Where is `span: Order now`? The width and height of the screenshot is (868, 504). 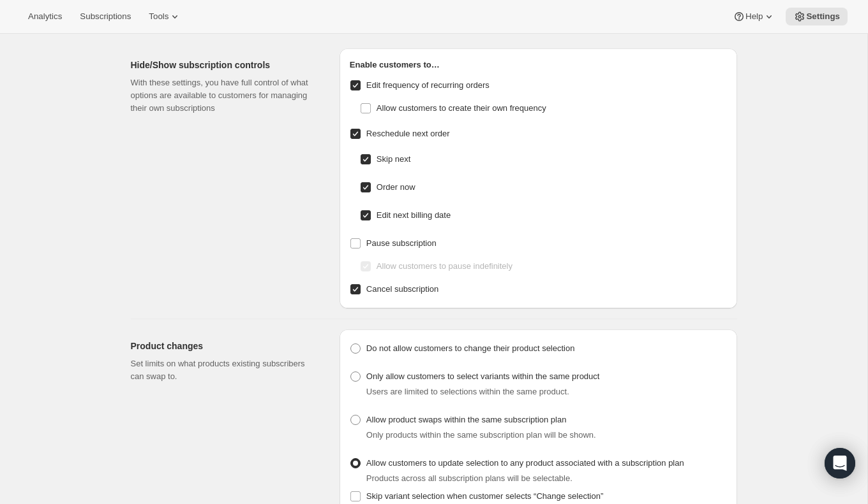
span: Order now is located at coordinates (395, 187).